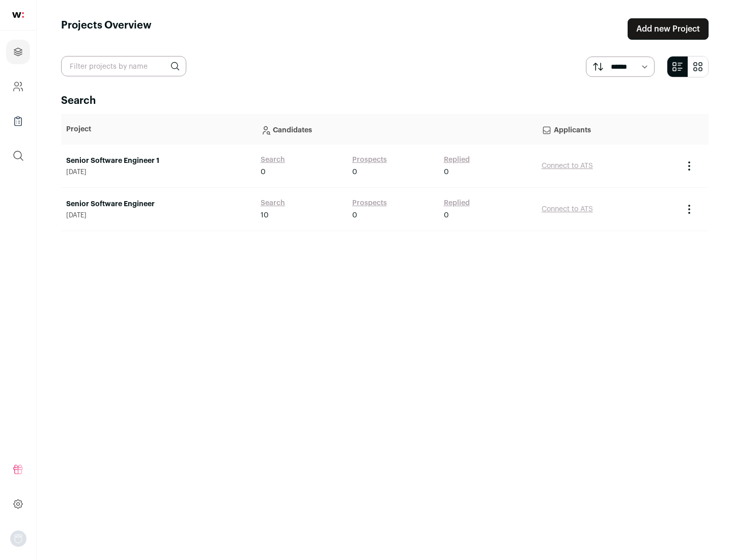 The width and height of the screenshot is (733, 560). I want to click on a: Projects, so click(17, 52).